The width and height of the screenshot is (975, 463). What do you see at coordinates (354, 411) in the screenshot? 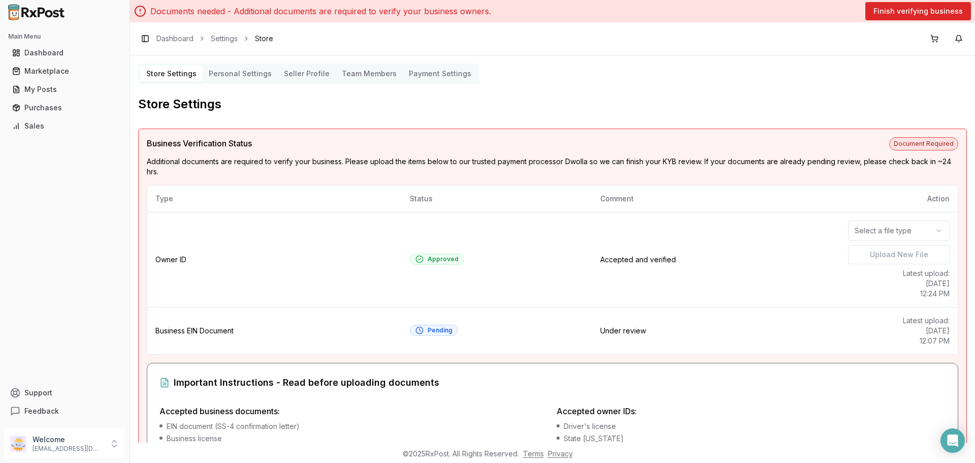
I see `h4: Accepted business documents:` at bounding box center [354, 411].